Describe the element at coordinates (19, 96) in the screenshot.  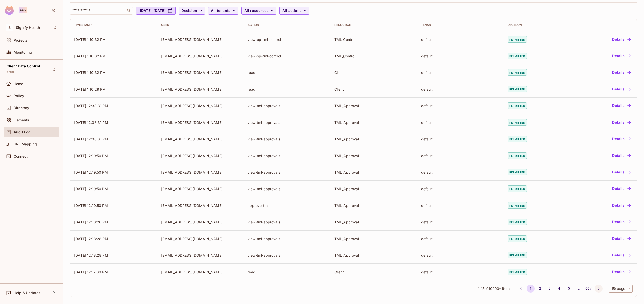
I see `span: Policy` at that location.